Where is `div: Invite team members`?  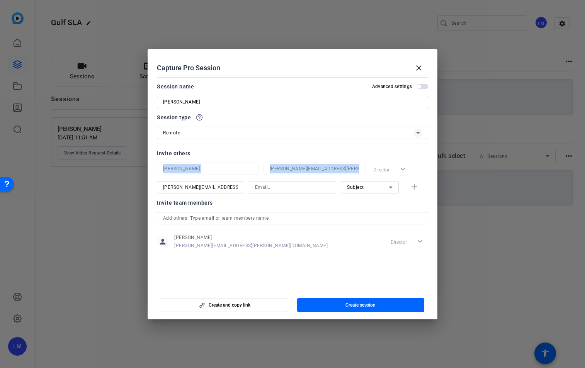 div: Invite team members is located at coordinates (293, 203).